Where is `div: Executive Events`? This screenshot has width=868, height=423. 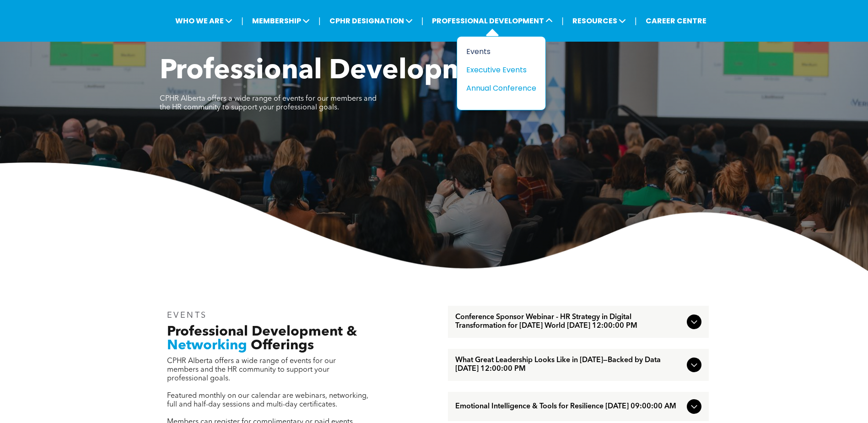
div: Executive Events is located at coordinates (498, 70).